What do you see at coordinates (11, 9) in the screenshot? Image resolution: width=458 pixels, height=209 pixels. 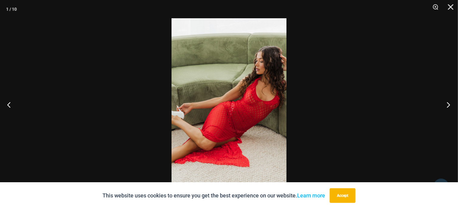 I see `div: 1 / 10` at bounding box center [11, 9].